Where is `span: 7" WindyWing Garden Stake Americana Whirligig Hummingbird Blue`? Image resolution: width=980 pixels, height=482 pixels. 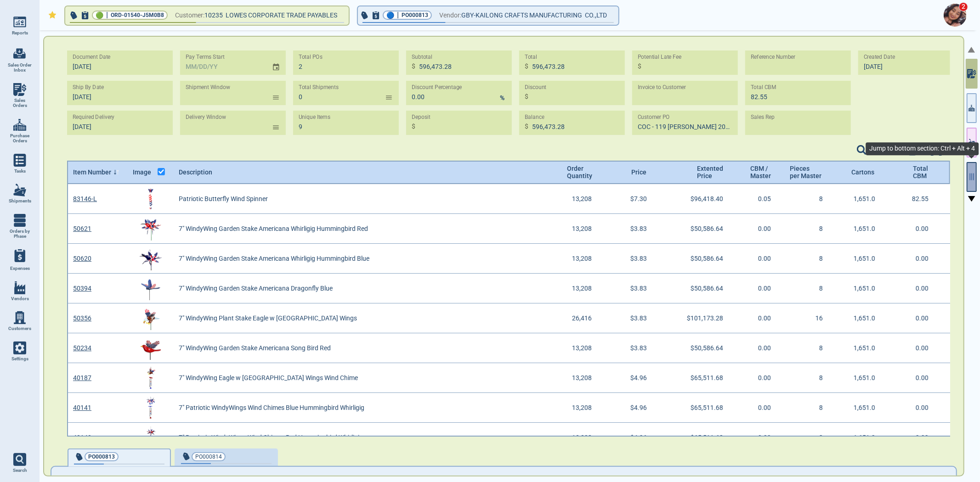 span: 7" WindyWing Garden Stake Americana Whirligig Hummingbird Blue is located at coordinates (273, 259).